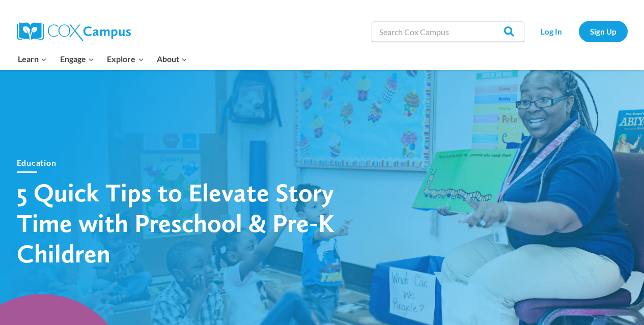 The height and width of the screenshot is (325, 644). Describe the element at coordinates (32, 59) in the screenshot. I see `span: Learn` at that location.